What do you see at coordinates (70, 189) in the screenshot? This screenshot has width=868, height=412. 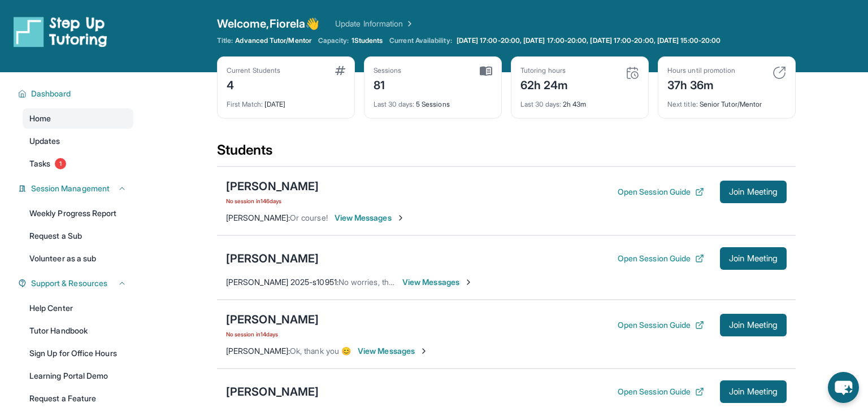 I see `span: Session Management` at bounding box center [70, 189].